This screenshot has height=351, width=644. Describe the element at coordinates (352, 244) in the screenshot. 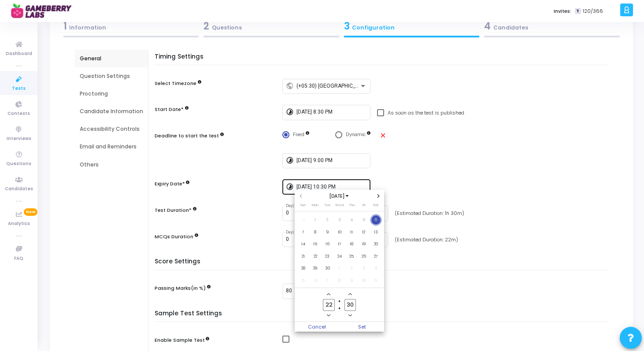

I see `span: 18` at that location.